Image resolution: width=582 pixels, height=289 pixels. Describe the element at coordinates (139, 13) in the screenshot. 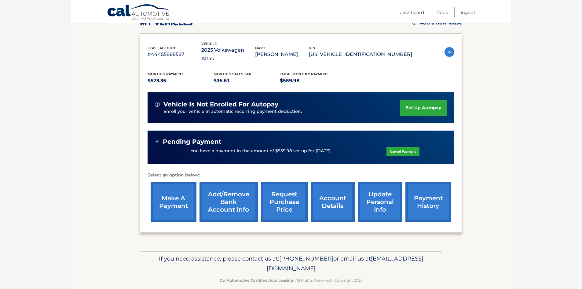

I see `a: Cal Automotive` at that location.